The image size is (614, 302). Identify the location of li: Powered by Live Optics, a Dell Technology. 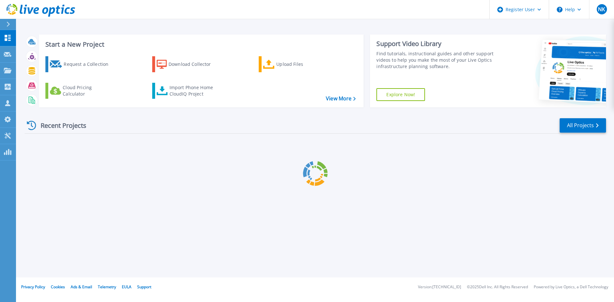
(571, 287).